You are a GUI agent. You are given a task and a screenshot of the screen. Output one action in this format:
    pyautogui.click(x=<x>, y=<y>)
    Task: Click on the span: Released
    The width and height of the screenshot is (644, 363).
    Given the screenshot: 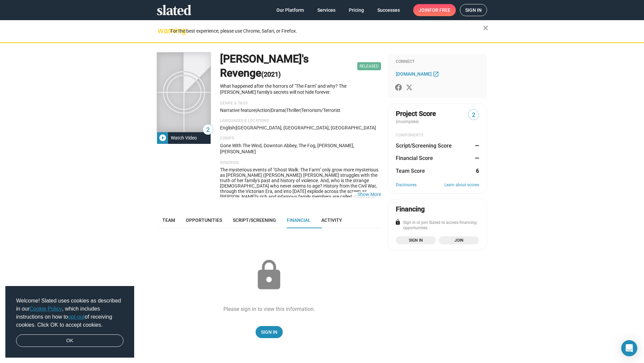 What is the action you would take?
    pyautogui.click(x=369, y=66)
    